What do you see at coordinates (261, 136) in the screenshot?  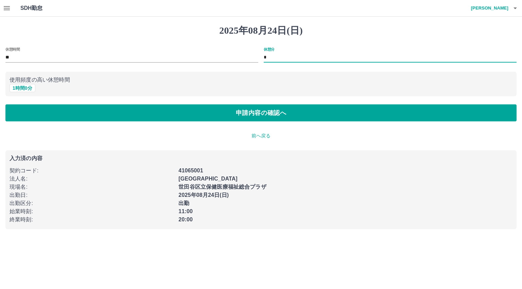 I see `p: 前へ戻る` at bounding box center [261, 136].